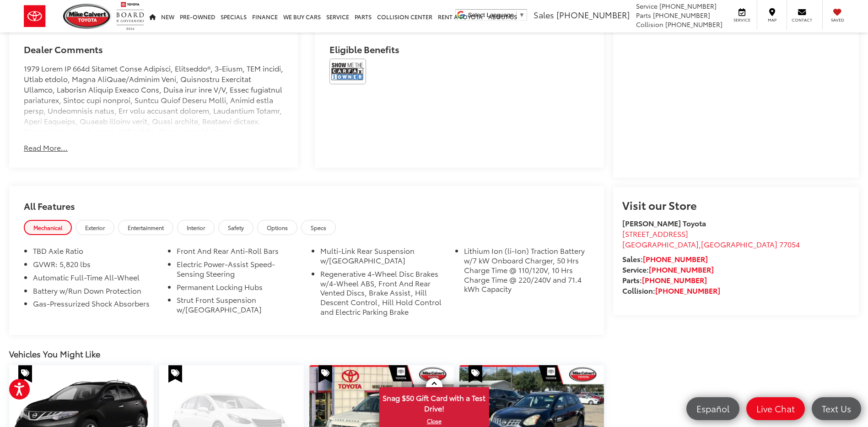 This screenshot has height=427, width=868. I want to click on span: Contact, so click(801, 20).